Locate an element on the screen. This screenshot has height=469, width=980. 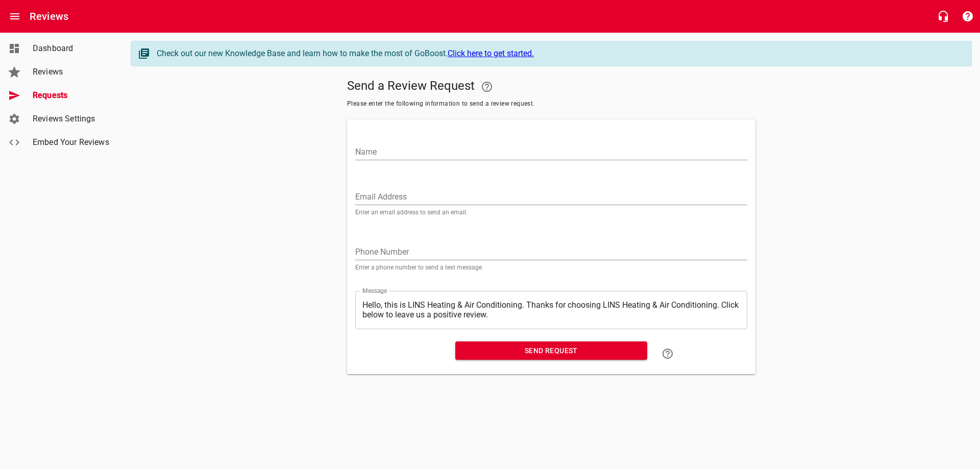
button: Live Chat is located at coordinates (944, 16).